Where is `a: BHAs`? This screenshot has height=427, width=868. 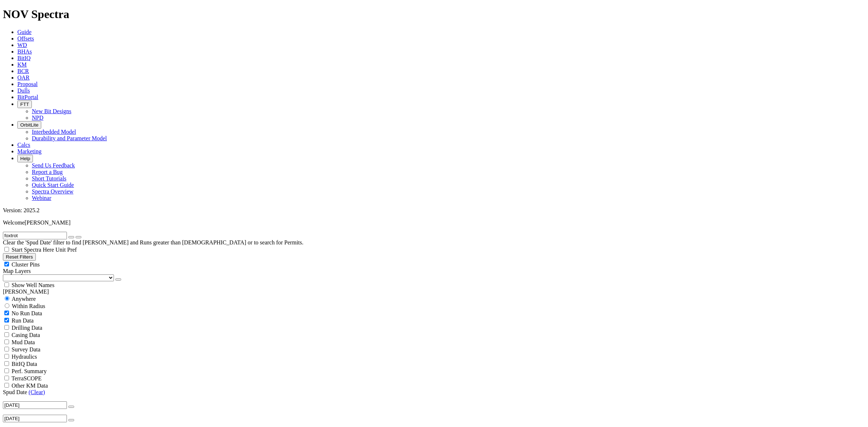 a: BHAs is located at coordinates (25, 51).